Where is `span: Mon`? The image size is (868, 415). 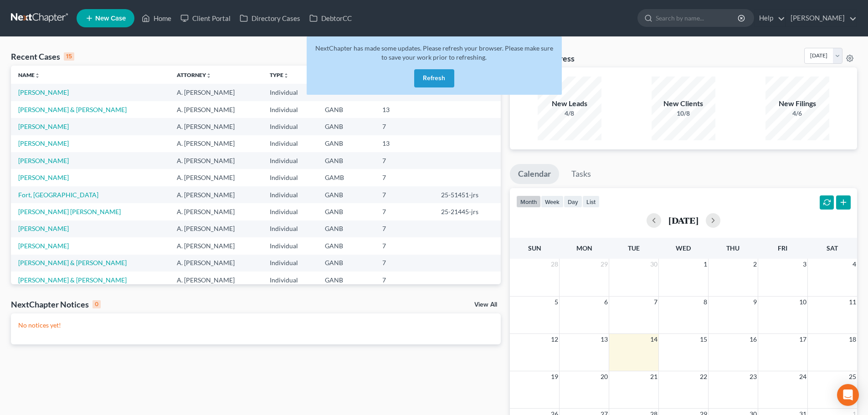 span: Mon is located at coordinates (584, 248).